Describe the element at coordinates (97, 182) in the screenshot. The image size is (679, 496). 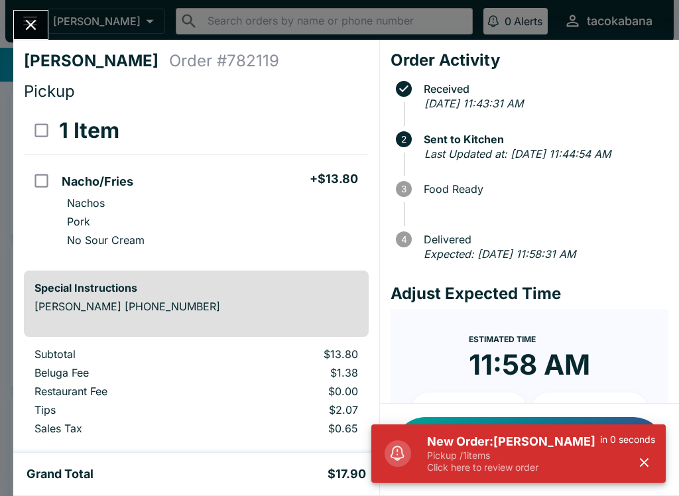
I see `h5: Nacho/Fries` at that location.